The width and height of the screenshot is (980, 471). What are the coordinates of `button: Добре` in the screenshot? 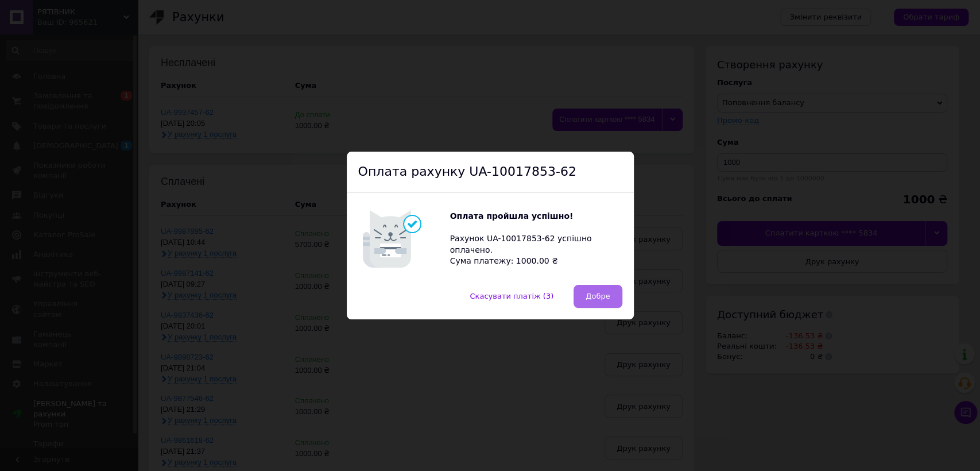 It's located at (598, 296).